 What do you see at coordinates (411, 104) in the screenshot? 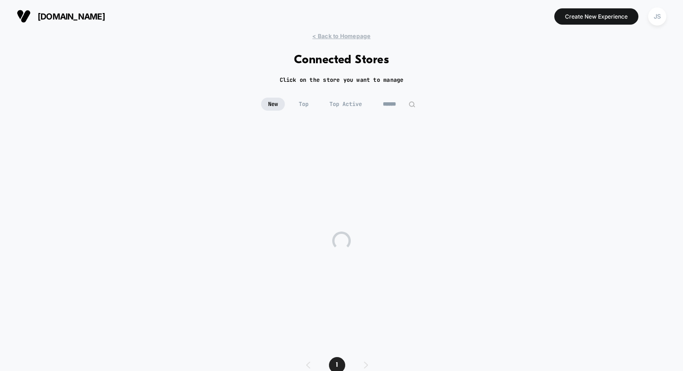
I see `img: edit` at bounding box center [411, 104].